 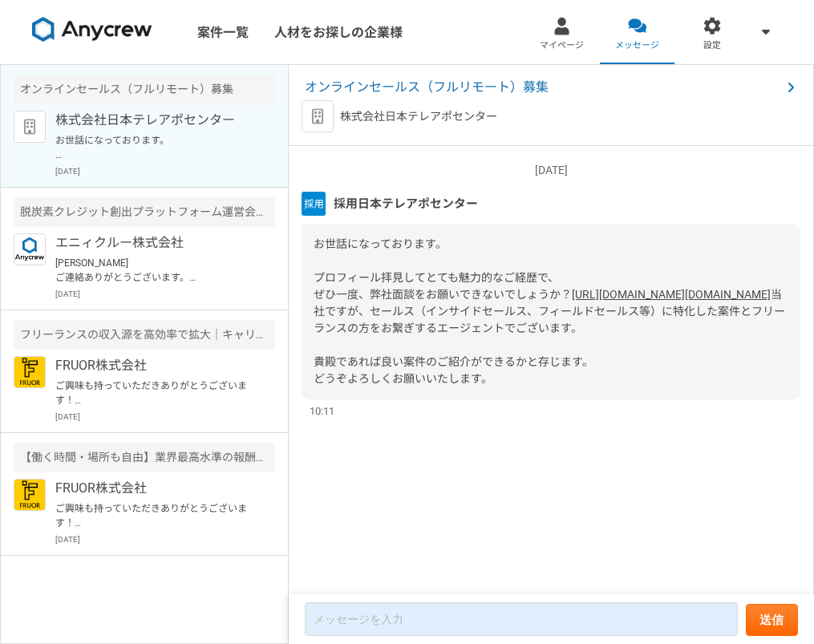 What do you see at coordinates (443, 269) in the screenshot?
I see `span: お世話になっております。 プロフィール拝見してとても魅力的なご経歴で、 ぜひ一度、弊社面談をお願いできないでしょうか？` at bounding box center [443, 269].